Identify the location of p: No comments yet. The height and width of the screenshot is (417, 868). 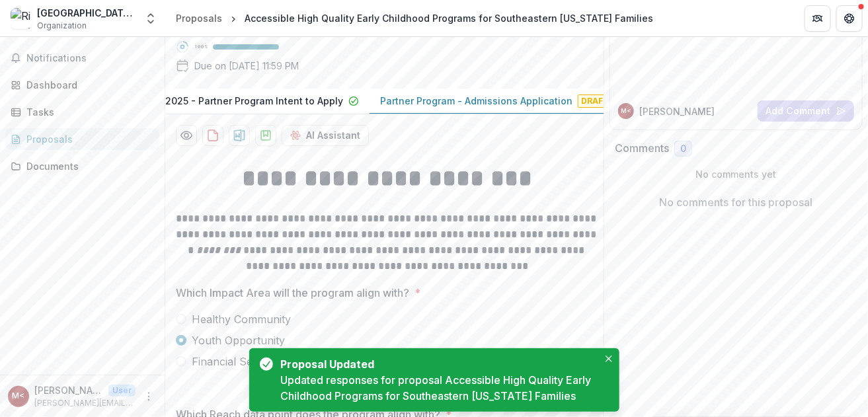
(735, 174).